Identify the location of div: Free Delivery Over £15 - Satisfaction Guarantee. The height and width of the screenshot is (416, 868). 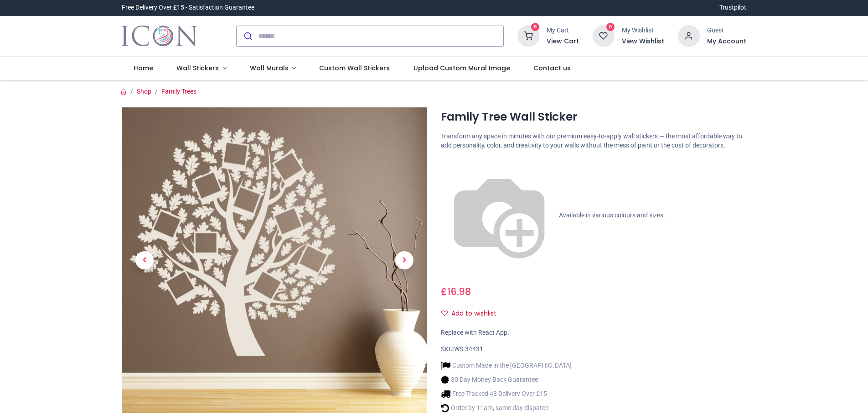
(188, 8).